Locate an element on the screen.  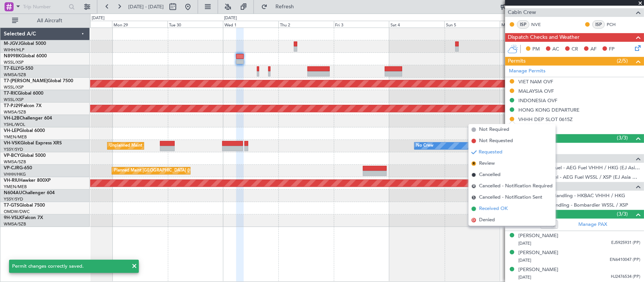
div: Mon 6 is located at coordinates (527, 24).